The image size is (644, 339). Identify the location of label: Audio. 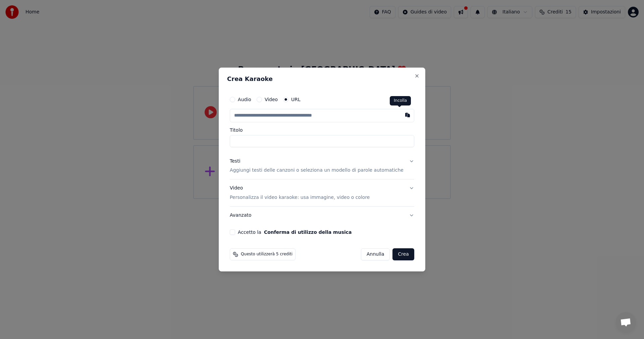
(244, 99).